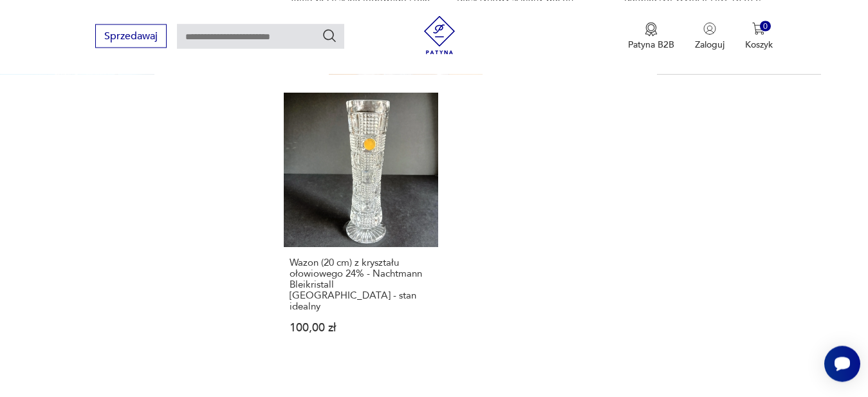 This screenshot has height=397, width=868. I want to click on button: Patyna B2B, so click(651, 36).